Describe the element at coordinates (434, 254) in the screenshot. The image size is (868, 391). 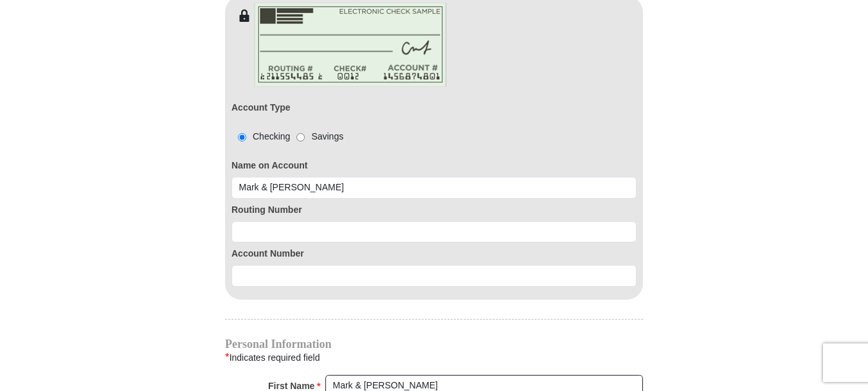
I see `label: Account Number` at that location.